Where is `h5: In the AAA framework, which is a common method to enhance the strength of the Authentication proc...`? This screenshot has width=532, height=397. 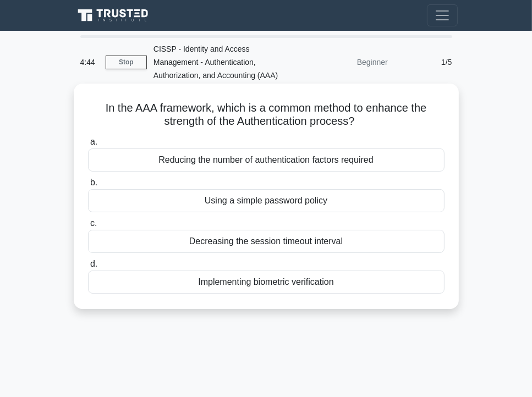 h5: In the AAA framework, which is a common method to enhance the strength of the Authentication proc... is located at coordinates (266, 115).